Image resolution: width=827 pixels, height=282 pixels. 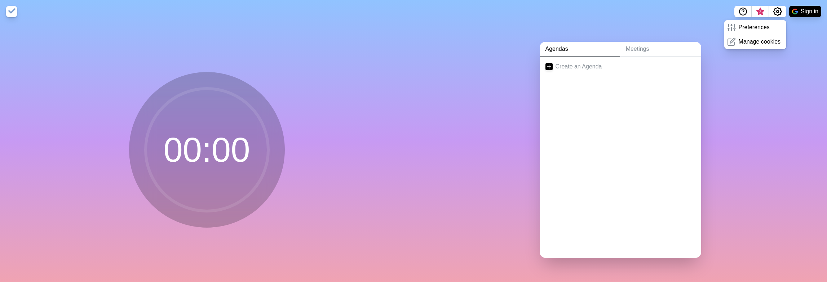 I want to click on img: timeblocks logo, so click(x=12, y=12).